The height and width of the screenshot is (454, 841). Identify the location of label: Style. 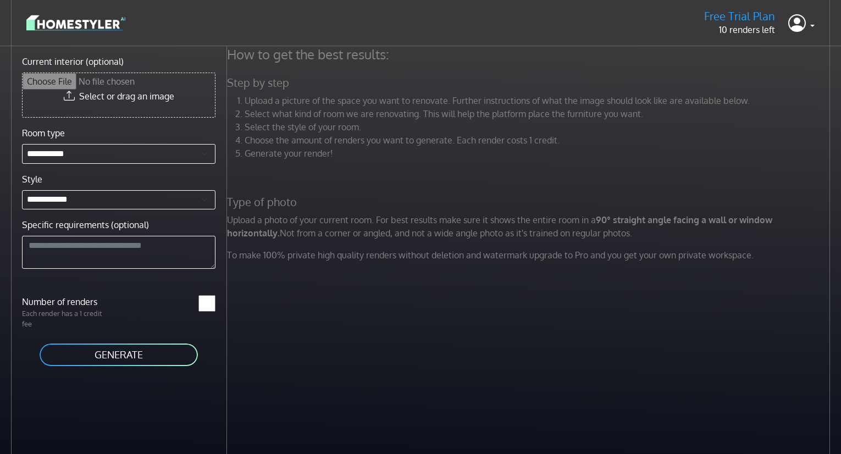
(32, 179).